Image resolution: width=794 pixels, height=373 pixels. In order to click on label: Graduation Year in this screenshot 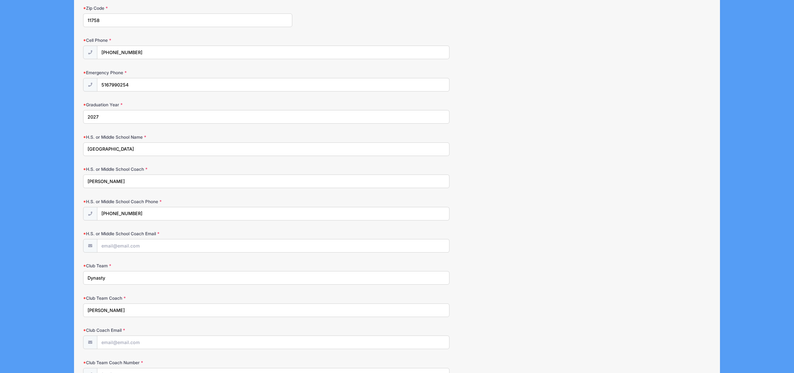, I will do `click(188, 105)`.